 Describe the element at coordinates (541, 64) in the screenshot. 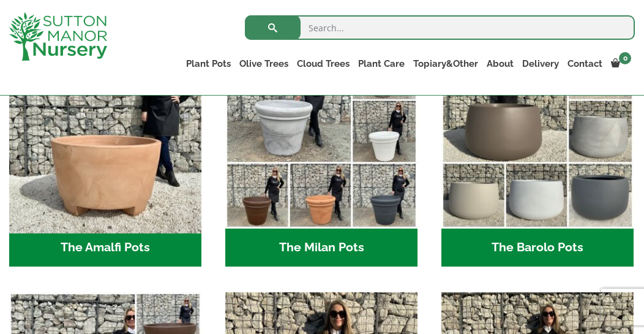

I see `a: Delivery` at that location.